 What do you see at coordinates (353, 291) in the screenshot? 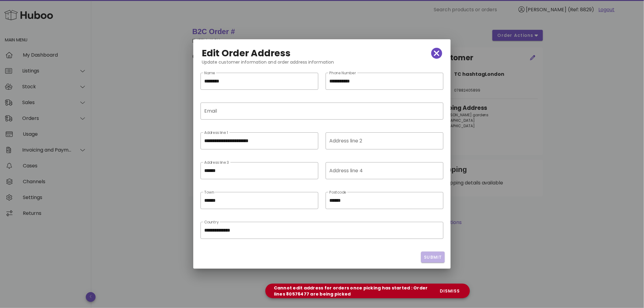
I see `div: Cannot edit address for orders once picking has started : Order lines 80576477 are being picked` at bounding box center [353, 291].